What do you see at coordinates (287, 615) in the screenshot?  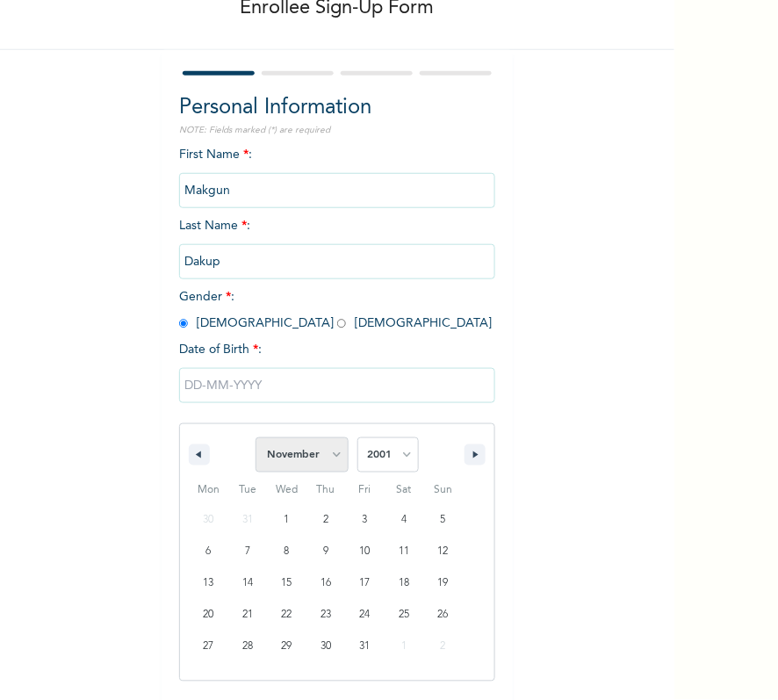 I see `button: 22` at bounding box center [287, 615].